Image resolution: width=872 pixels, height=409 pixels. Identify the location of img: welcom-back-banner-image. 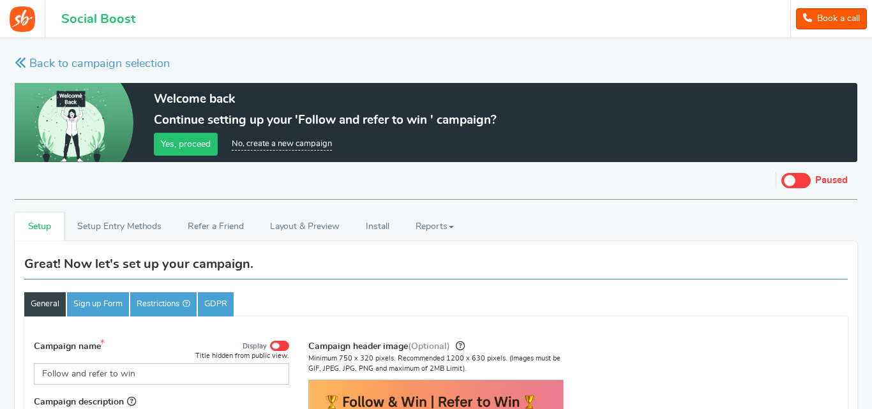
(74, 123).